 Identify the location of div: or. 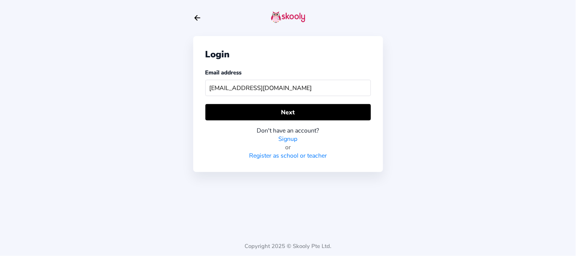
(288, 147).